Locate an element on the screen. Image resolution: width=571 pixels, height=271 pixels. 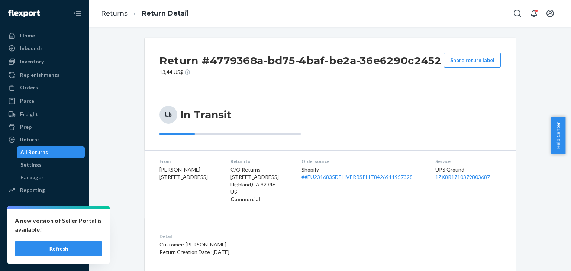
ol: breadcrumbs is located at coordinates (145, 13).